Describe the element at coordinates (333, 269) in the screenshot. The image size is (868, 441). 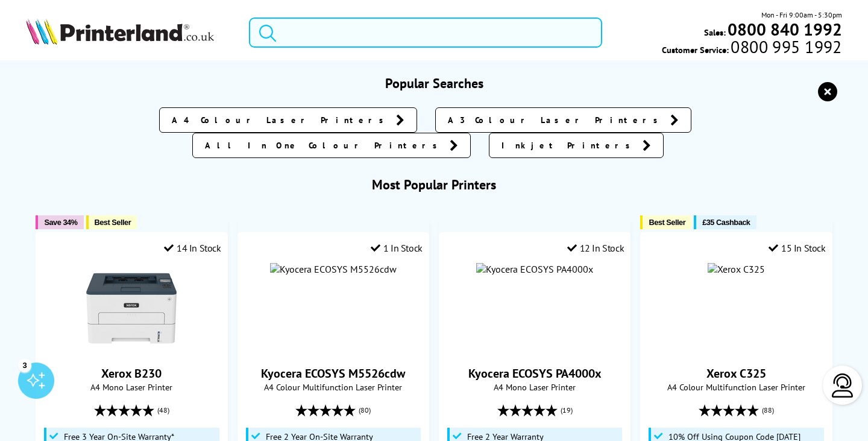
I see `img: Kyocera ECOSYS M5526cdw` at that location.